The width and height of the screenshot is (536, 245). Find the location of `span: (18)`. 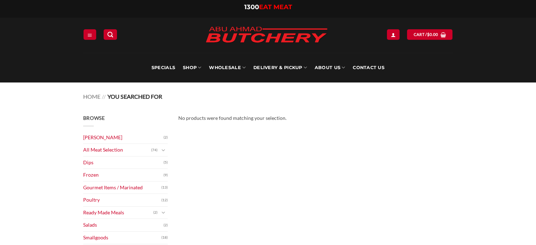

span: (18) is located at coordinates (165, 238).